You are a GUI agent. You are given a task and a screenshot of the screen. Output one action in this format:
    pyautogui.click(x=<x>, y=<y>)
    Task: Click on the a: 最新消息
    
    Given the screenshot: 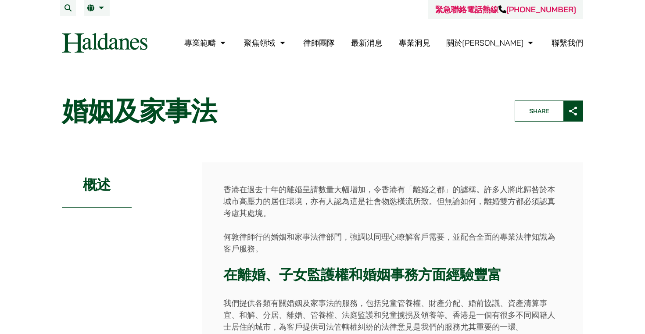 What is the action you would take?
    pyautogui.click(x=367, y=43)
    